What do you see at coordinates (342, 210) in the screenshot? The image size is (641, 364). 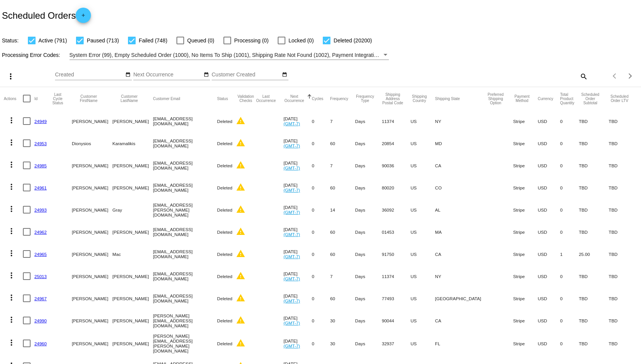 I see `mat-cell: 14` at bounding box center [342, 210].